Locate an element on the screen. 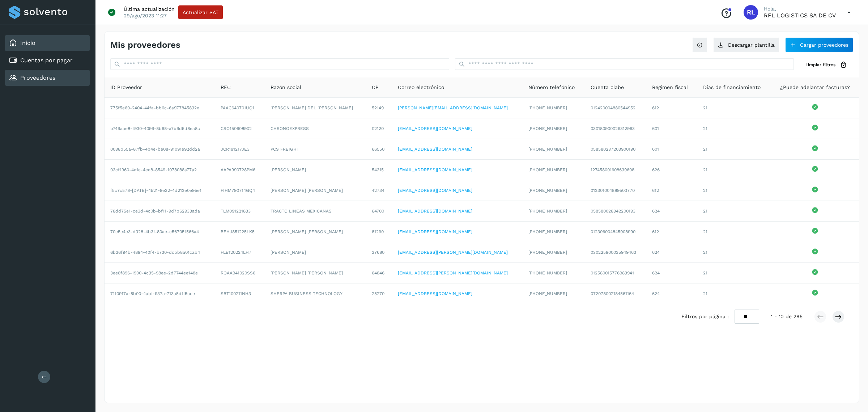 This screenshot has width=868, height=412. td: FIHM790714GQ4 is located at coordinates (240, 190).